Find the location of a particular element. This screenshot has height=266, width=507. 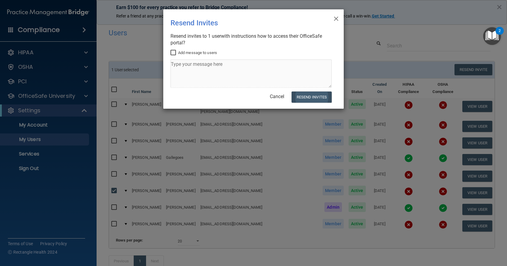

div: 2 is located at coordinates (500, 35).